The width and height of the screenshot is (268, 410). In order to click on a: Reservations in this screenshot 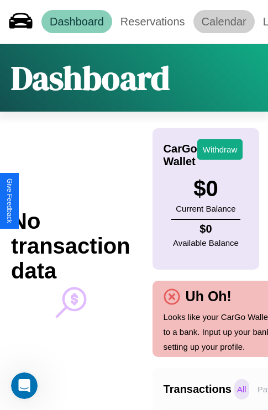, I will do `click(153, 22)`.